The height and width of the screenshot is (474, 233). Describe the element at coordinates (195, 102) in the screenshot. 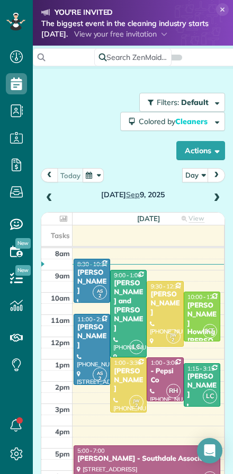

I see `span: Default` at that location.